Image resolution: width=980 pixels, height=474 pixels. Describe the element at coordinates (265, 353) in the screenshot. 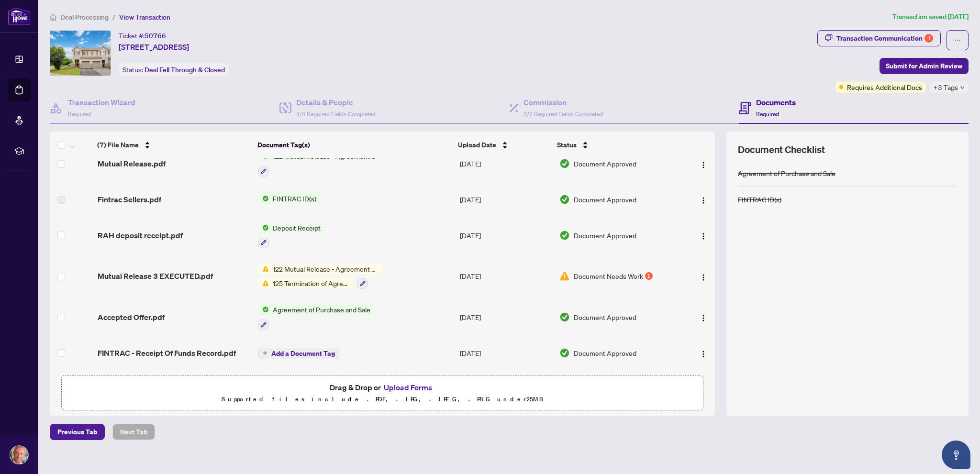

I see `span: plus` at that location.